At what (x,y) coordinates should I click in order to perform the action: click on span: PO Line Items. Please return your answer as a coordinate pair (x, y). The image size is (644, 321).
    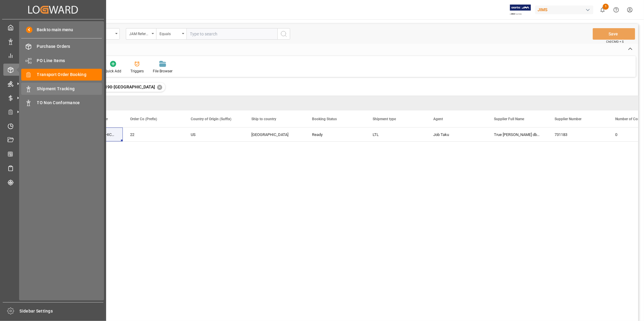
    Looking at the image, I should click on (69, 61).